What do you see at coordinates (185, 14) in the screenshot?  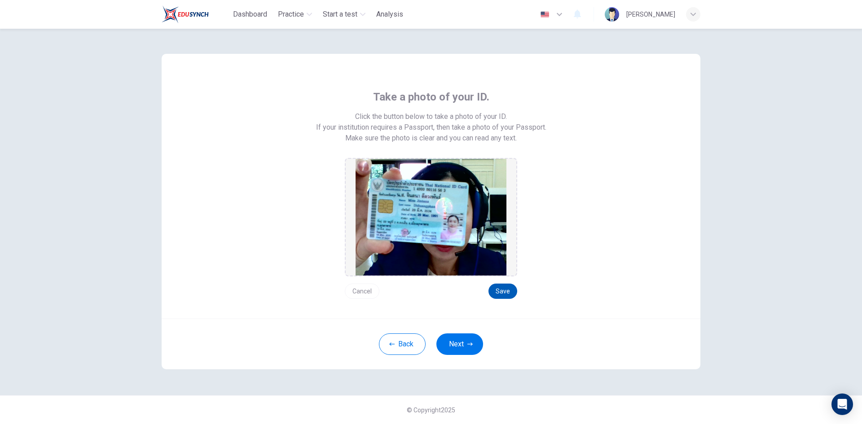 I see `img: Train Test logo` at bounding box center [185, 14].